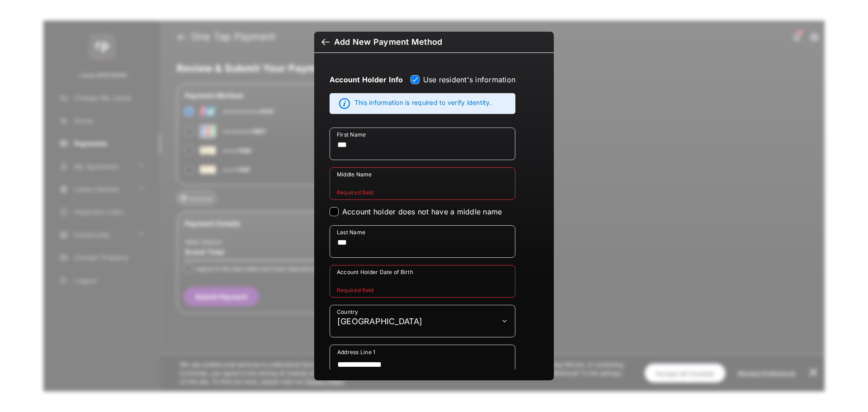  What do you see at coordinates (469, 79) in the screenshot?
I see `label: Use resident's information` at bounding box center [469, 79].